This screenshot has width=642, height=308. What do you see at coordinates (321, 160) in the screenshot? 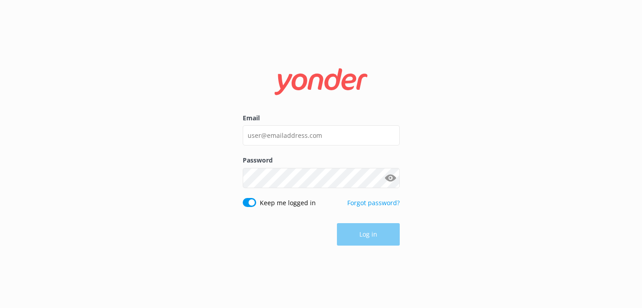
I see `label: Password` at bounding box center [321, 160].